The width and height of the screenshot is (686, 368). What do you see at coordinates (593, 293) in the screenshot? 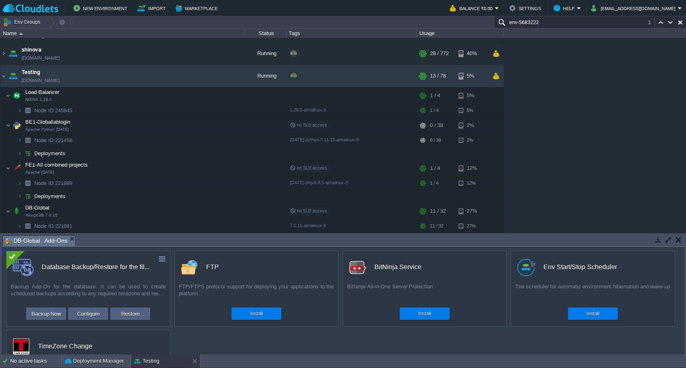
I see `div: The scheduler for automatic environment hibernation and wake-up` at bounding box center [593, 293].